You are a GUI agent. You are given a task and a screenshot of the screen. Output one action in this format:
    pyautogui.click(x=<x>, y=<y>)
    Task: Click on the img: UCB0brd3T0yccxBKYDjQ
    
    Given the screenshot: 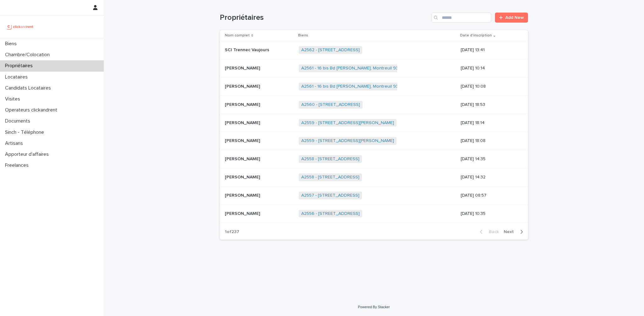 What is the action you would take?
    pyautogui.click(x=20, y=27)
    